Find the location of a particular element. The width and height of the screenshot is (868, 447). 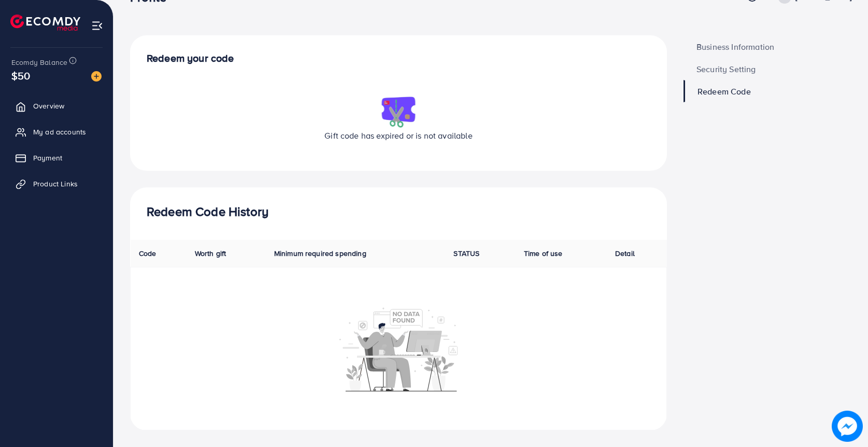

span: Code is located at coordinates (148, 253).